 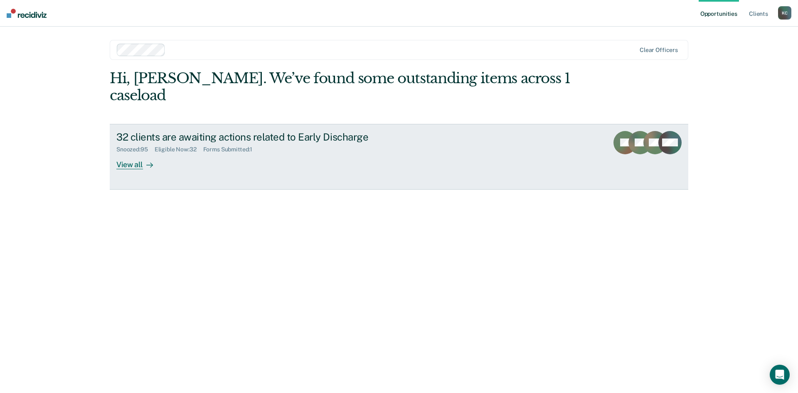 I want to click on div: Eligible Now : 32, so click(x=179, y=149).